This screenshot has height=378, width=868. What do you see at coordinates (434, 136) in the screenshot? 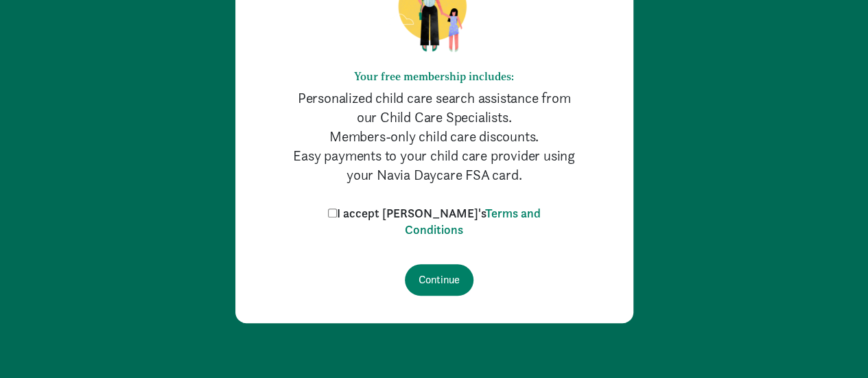
I see `p: Members-only child care discounts.` at bounding box center [434, 136].